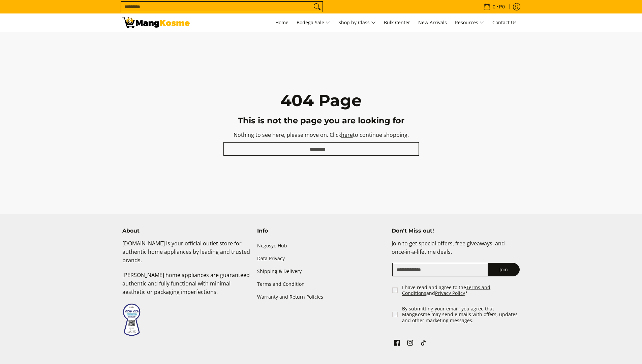 This screenshot has height=364, width=642. What do you see at coordinates (359, 23) in the screenshot?
I see `nav: Main Menu` at bounding box center [359, 23].